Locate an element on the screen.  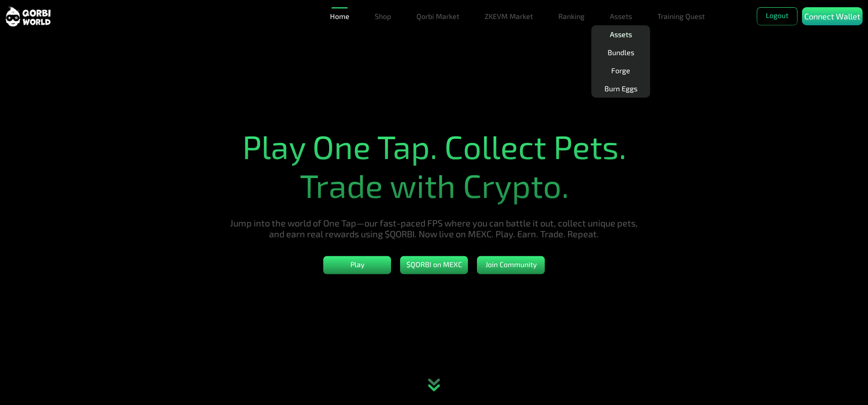
h1: Play One Tap. Collect Pets. Trade with Crypto. is located at coordinates (434, 165).